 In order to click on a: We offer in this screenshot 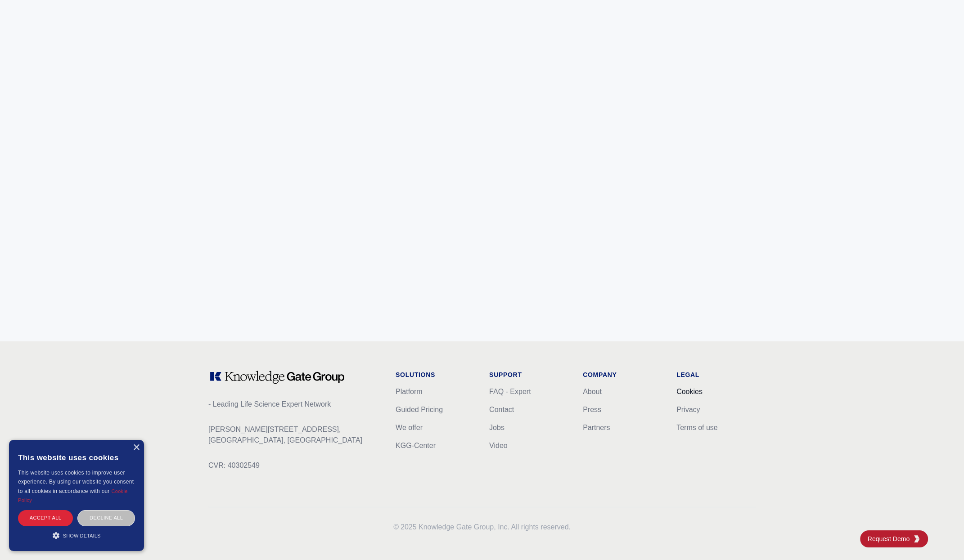, I will do `click(410, 427)`.